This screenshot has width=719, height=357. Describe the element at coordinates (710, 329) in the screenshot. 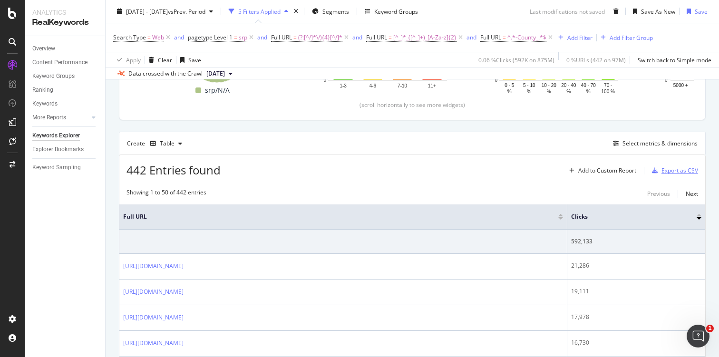

I see `span: 1` at that location.